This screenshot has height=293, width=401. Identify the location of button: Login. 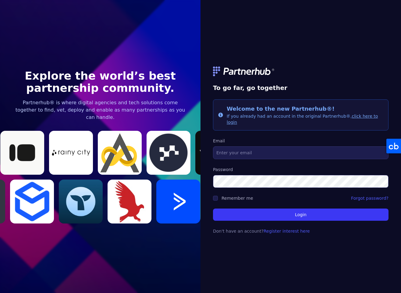
(301, 215).